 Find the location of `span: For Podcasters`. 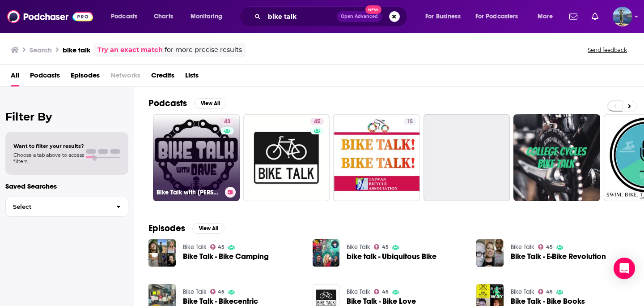

span: For Podcasters is located at coordinates (497, 16).